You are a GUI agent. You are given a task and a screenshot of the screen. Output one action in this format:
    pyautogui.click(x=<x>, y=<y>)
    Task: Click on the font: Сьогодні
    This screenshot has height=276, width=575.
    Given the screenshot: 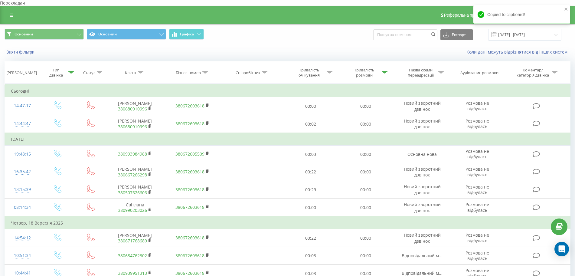 What is the action you would take?
    pyautogui.click(x=20, y=91)
    